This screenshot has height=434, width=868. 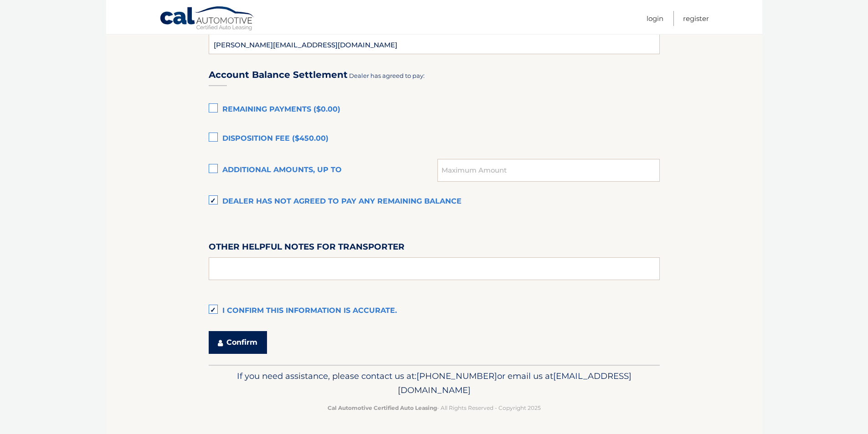 I want to click on p: - All Rights Reserved - Copyright 2025, so click(x=434, y=407).